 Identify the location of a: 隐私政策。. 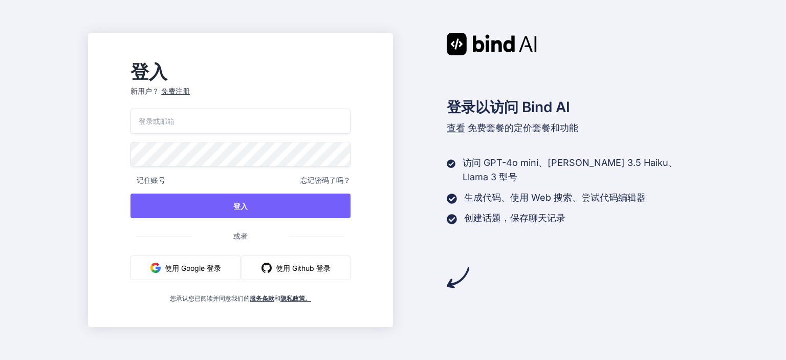
(296, 298).